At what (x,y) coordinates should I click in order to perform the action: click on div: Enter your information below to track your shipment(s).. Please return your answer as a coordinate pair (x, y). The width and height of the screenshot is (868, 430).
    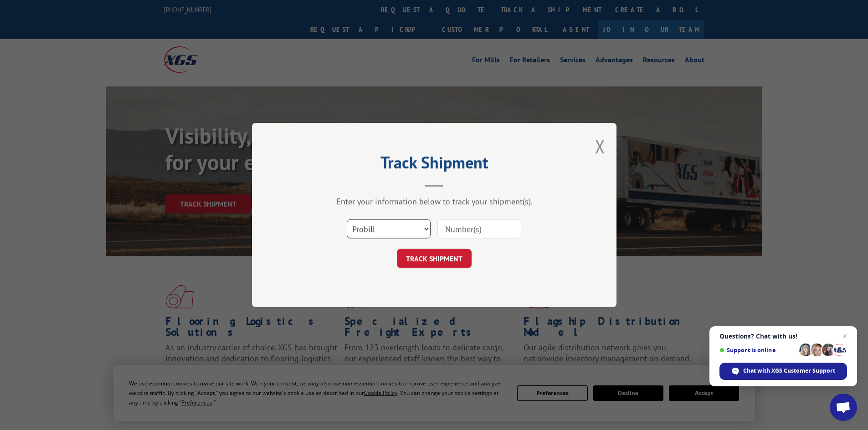
    Looking at the image, I should click on (434, 201).